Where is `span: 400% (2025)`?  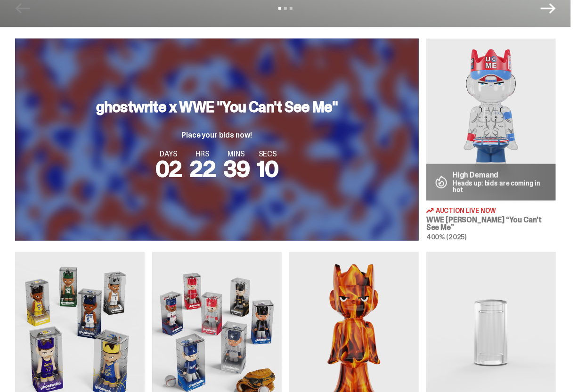
span: 400% (2025) is located at coordinates (446, 237).